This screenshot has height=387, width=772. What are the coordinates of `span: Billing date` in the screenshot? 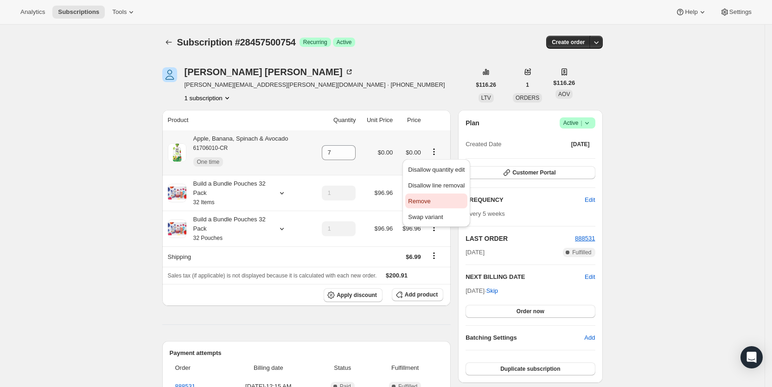 It's located at (268, 368).